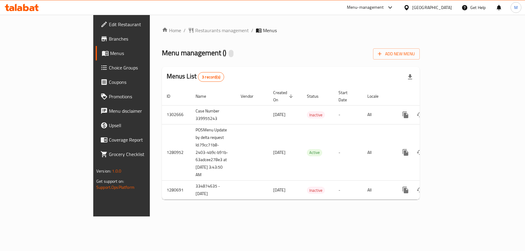 This screenshot has width=525, height=251. Describe the element at coordinates (219, 30) in the screenshot. I see `a: Restaurants management` at that location.